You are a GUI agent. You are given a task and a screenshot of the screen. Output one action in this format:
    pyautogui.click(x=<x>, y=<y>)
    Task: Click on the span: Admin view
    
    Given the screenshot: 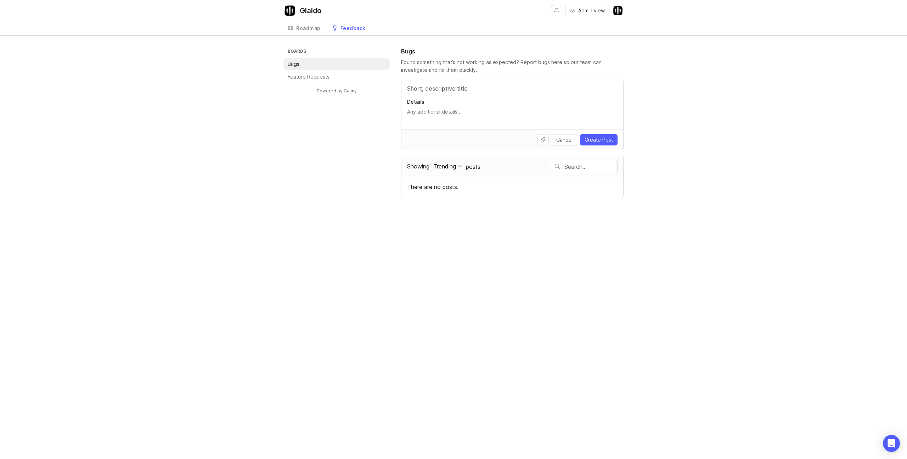 What is the action you would take?
    pyautogui.click(x=591, y=11)
    